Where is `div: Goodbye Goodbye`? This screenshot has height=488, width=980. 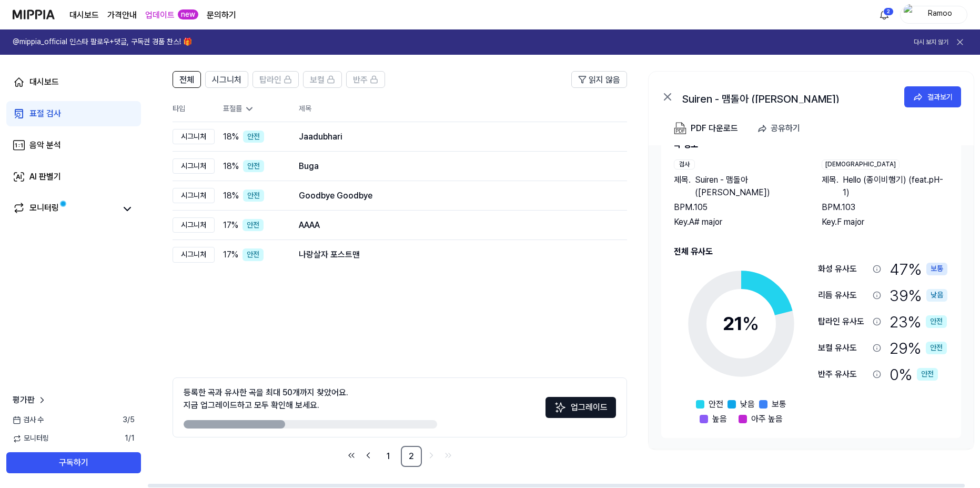 div: Goodbye Goodbye is located at coordinates (454, 196).